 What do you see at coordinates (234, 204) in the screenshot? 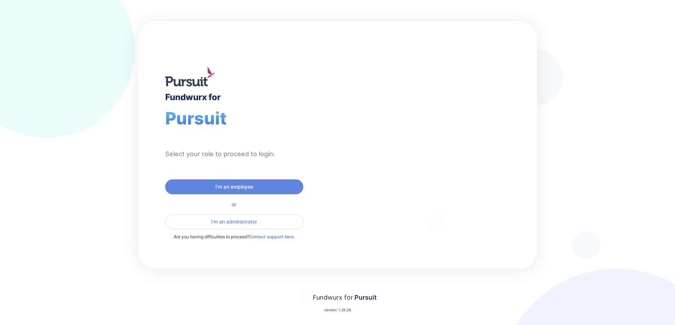
I see `div: or` at bounding box center [234, 204].